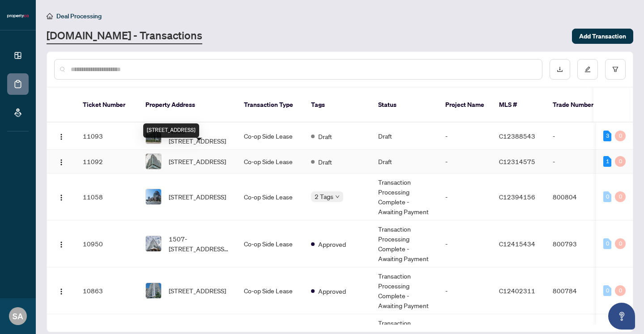 This screenshot has width=644, height=334. Describe the element at coordinates (517, 244) in the screenshot. I see `span: C12415434` at that location.